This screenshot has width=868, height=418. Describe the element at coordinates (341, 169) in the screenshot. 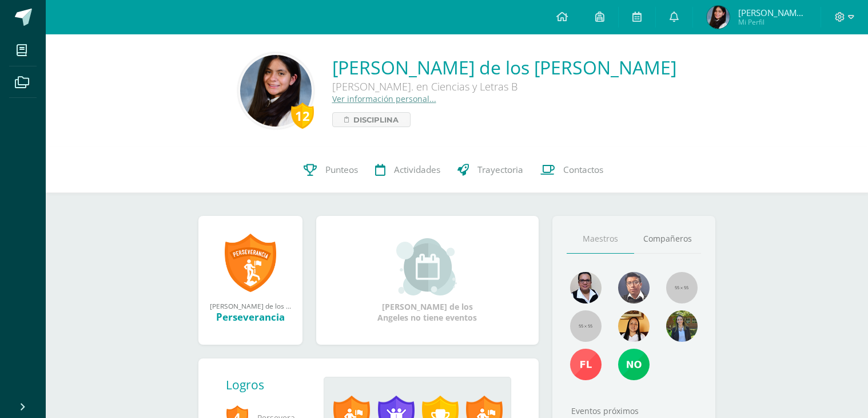

I see `span: Punteos` at that location.